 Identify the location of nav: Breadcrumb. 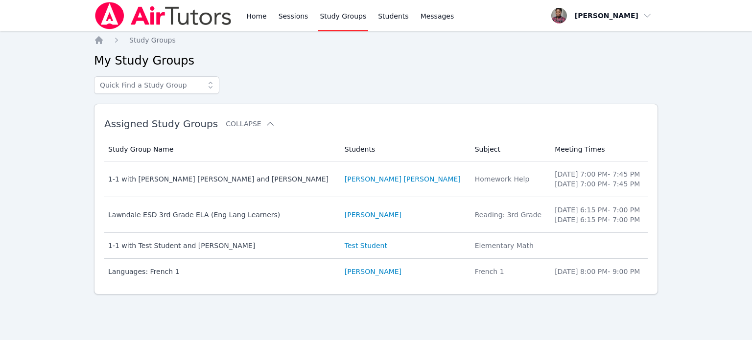
(376, 40).